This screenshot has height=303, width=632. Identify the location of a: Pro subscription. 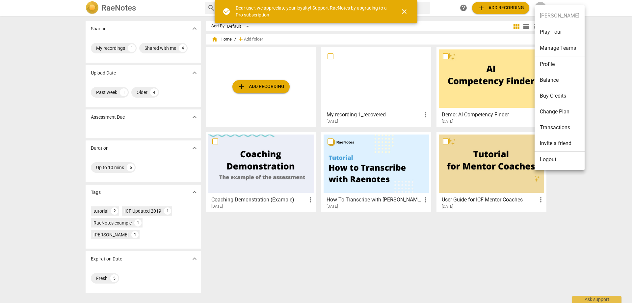
(253, 15).